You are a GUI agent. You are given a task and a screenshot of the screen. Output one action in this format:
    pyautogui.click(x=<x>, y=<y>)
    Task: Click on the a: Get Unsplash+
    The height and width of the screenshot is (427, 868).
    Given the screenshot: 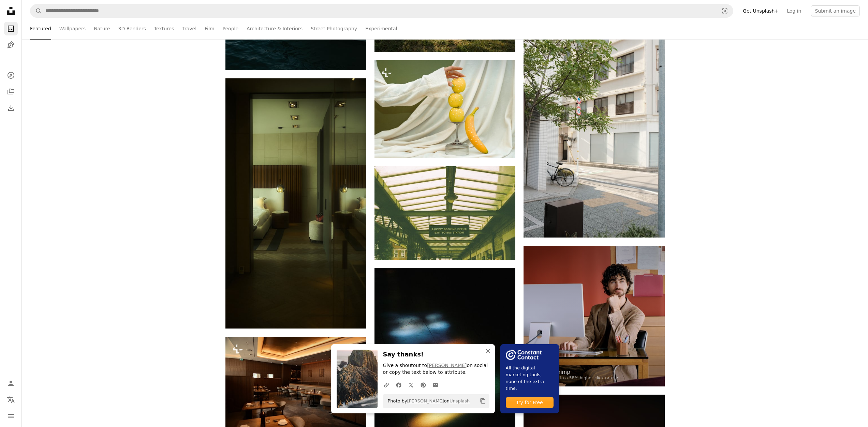 What is the action you would take?
    pyautogui.click(x=761, y=11)
    